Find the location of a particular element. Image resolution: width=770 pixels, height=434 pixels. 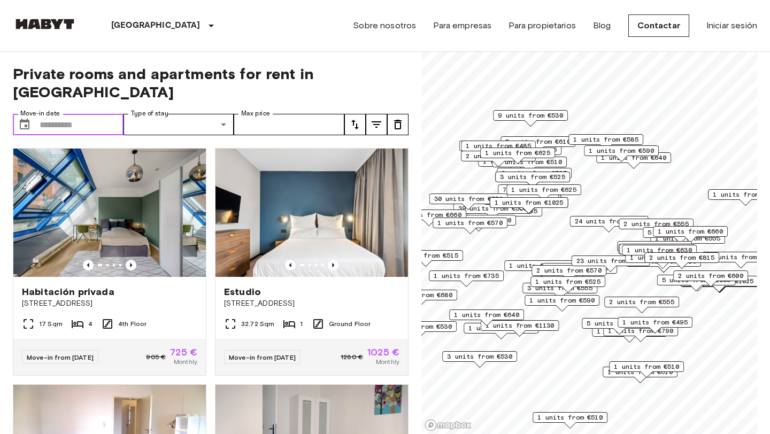

span: 7 units from €585 is located at coordinates (536, 190).